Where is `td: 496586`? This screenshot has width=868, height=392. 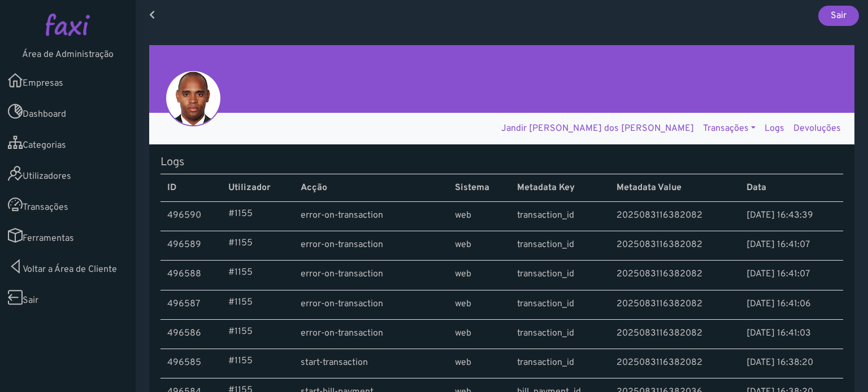
td: 496586 is located at coordinates (191, 334).